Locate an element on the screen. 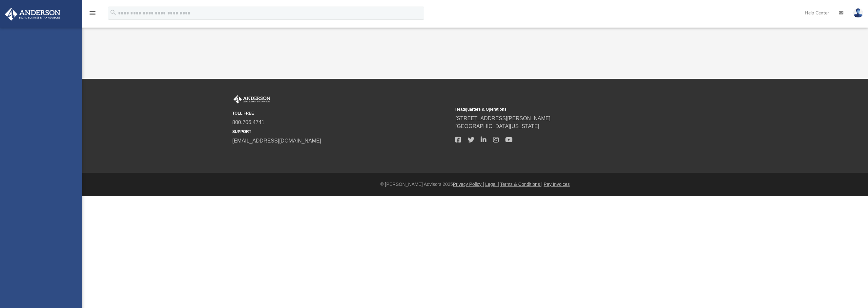  small: SUPPORT is located at coordinates (341, 131).